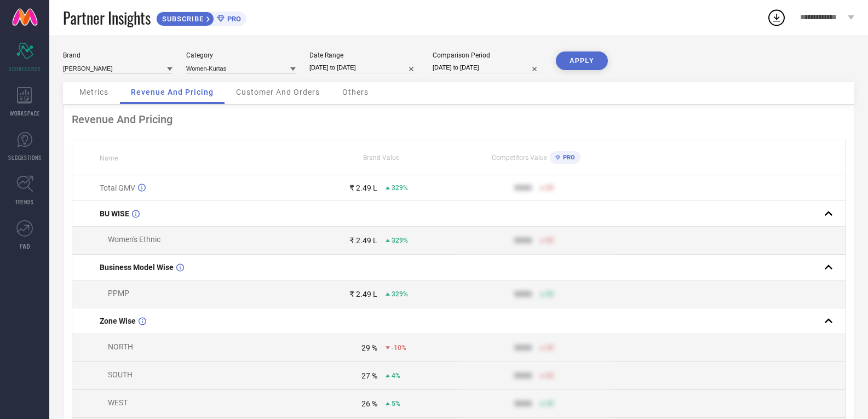 This screenshot has height=419, width=868. Describe the element at coordinates (120, 375) in the screenshot. I see `span: SOUTH` at that location.